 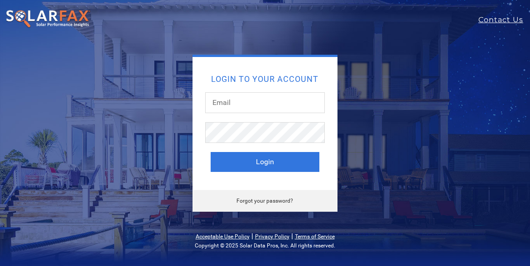 What do you see at coordinates (504, 20) in the screenshot?
I see `a: Contact Us` at bounding box center [504, 20].